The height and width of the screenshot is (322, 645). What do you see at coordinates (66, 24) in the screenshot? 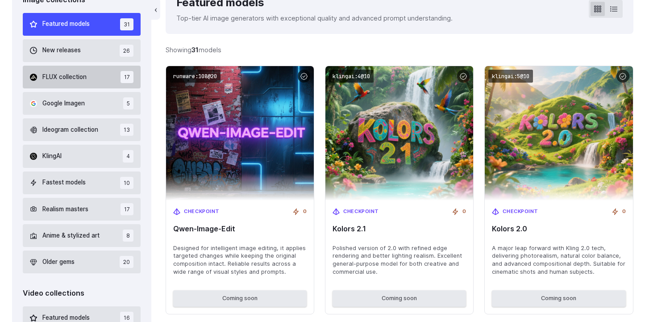
I see `span: Featured models` at bounding box center [66, 24].